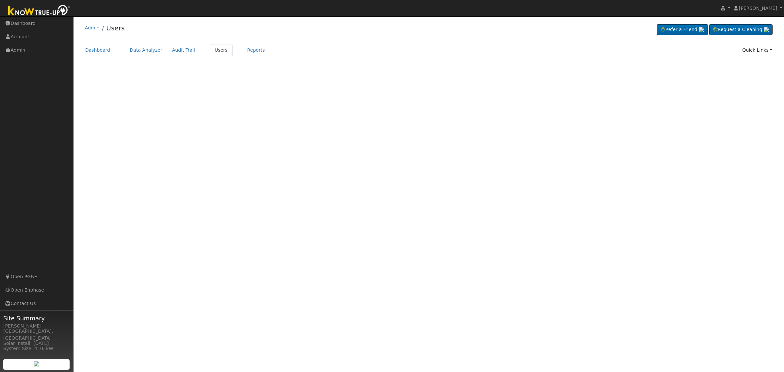  What do you see at coordinates (682, 30) in the screenshot?
I see `a: Refer a Friend` at bounding box center [682, 30].